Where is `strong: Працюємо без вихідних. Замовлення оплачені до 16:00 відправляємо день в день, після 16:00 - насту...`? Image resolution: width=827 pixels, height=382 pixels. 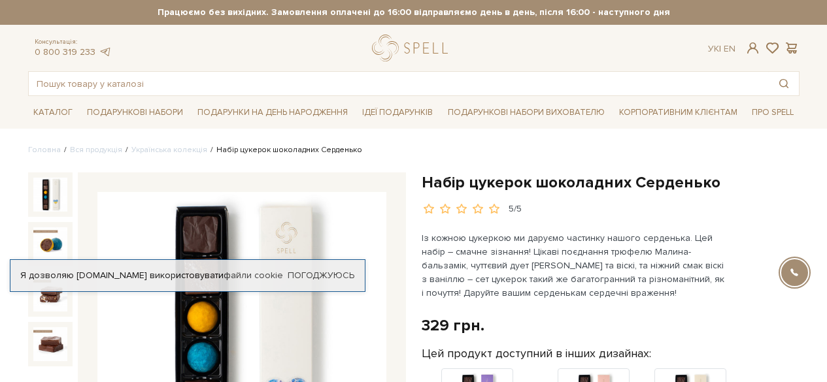 strong: Працюємо без вихідних. Замовлення оплачені до 16:00 відправляємо день в день, після 16:00 - насту... is located at coordinates (414, 12).